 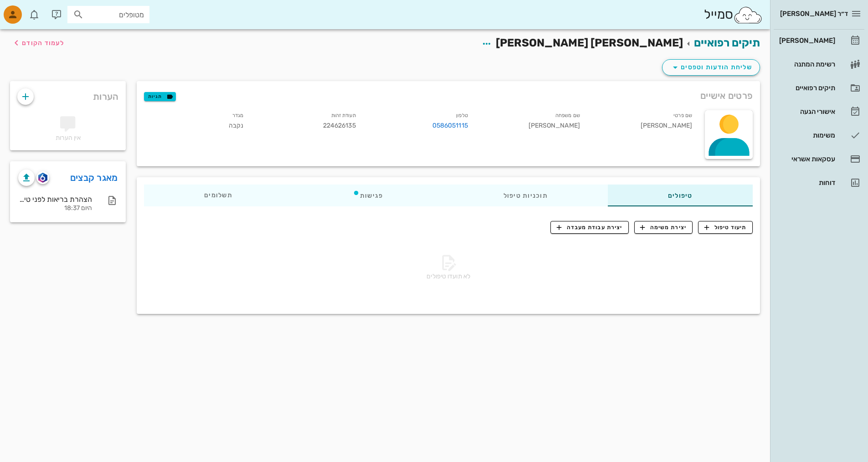 I want to click on a: מאגר קבצים, so click(x=94, y=178).